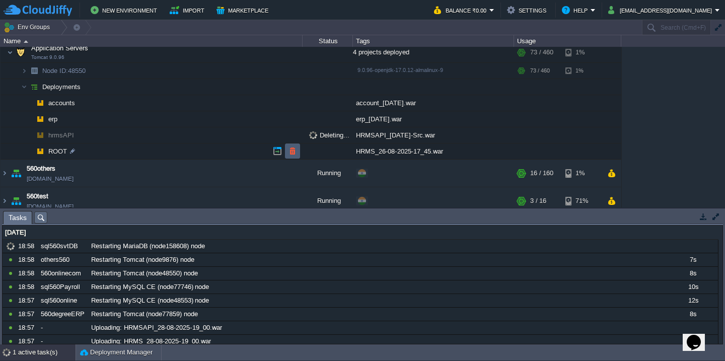 The height and width of the screenshot is (361, 725). What do you see at coordinates (63, 246) in the screenshot?
I see `div: sql560svtDB` at bounding box center [63, 246].